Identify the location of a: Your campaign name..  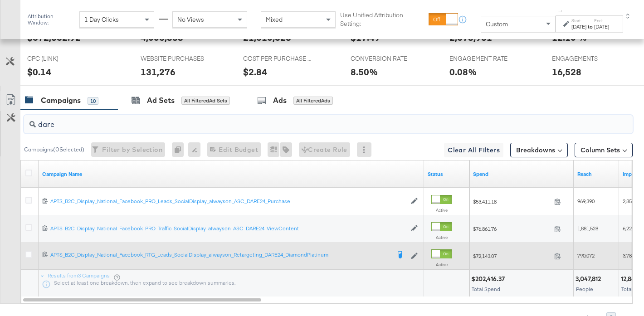
(232, 174).